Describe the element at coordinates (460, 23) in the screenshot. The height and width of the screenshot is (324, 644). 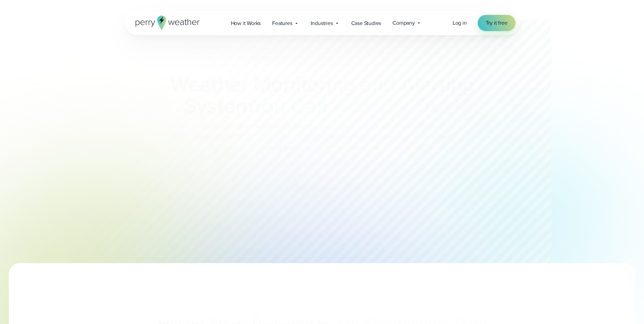
I see `span: Log in` at that location.